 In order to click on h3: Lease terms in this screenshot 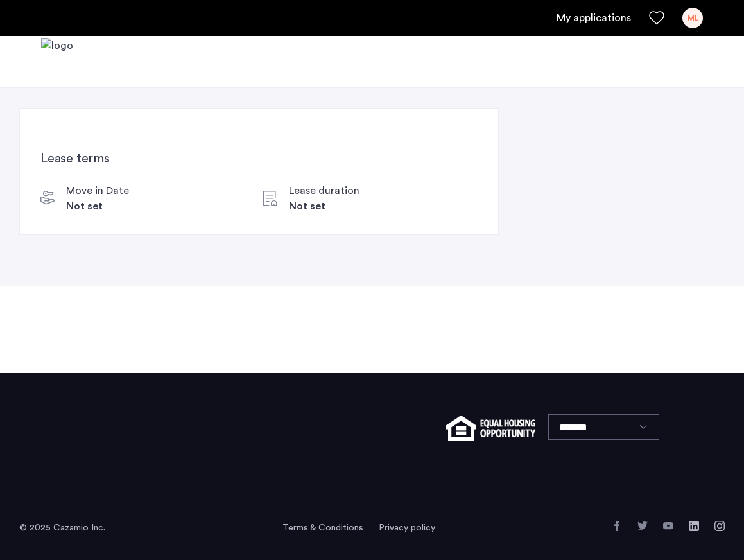, I will do `click(259, 159)`.